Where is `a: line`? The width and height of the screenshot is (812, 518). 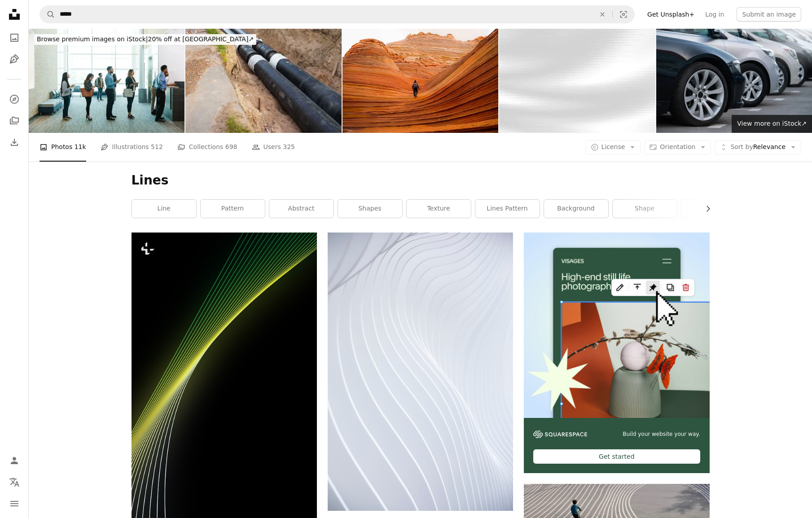
a: line is located at coordinates (164, 208).